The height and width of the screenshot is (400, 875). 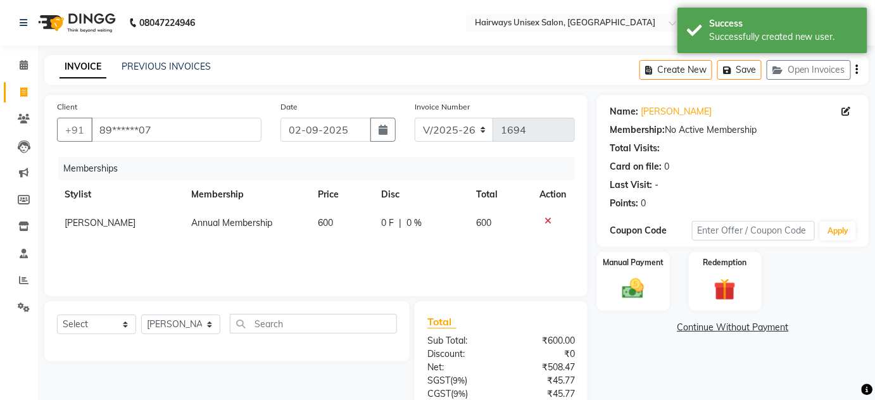 What do you see at coordinates (838, 231) in the screenshot?
I see `button: Apply` at bounding box center [838, 231].